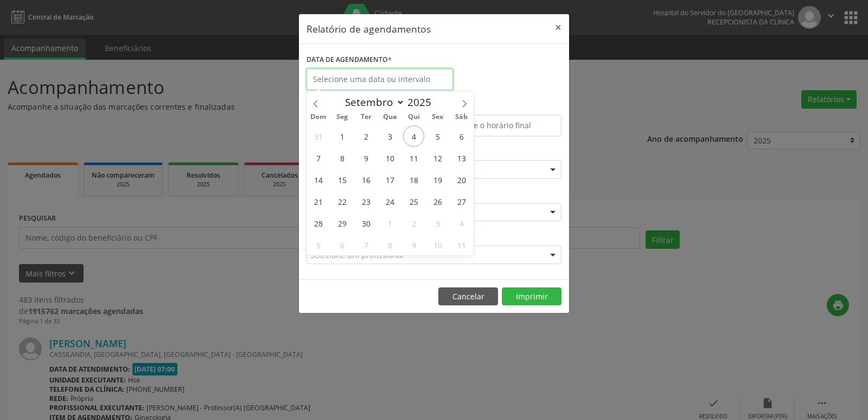  What do you see at coordinates (437, 157) in the screenshot?
I see `span: Setembro 12, 2025` at bounding box center [437, 157].